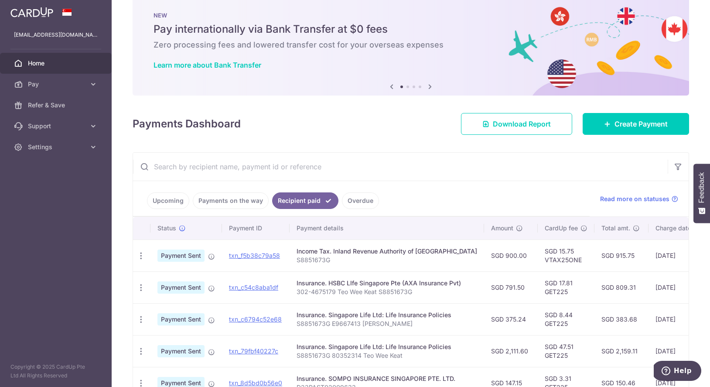  I want to click on span: Charge date, so click(673, 228).